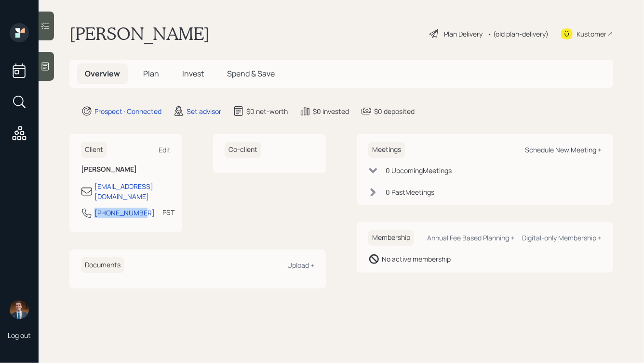 This screenshot has width=644, height=363. Describe the element at coordinates (243, 150) in the screenshot. I see `h6: Co-client` at that location.